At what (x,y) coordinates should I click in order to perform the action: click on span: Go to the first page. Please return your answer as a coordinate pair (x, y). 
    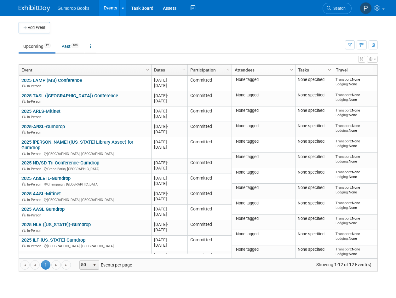
    Looking at the image, I should click on (25, 265).